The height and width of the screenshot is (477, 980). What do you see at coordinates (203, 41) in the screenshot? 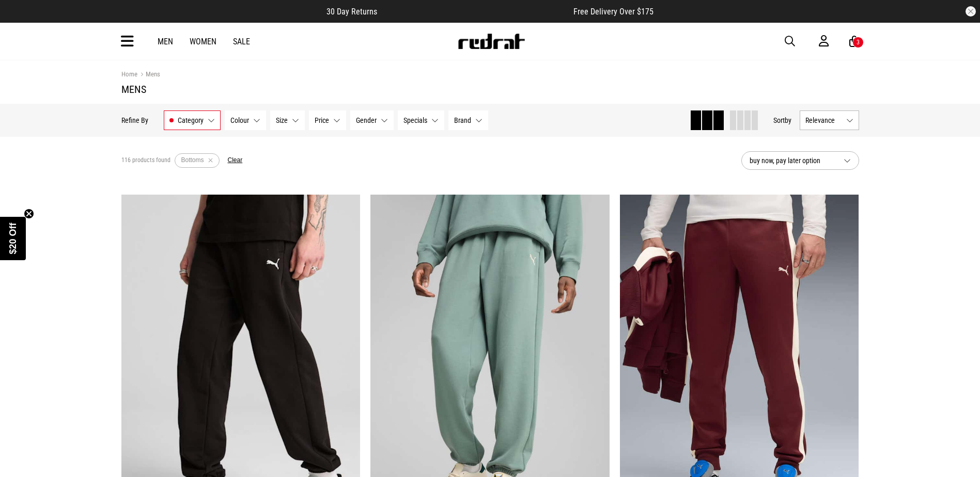
I see `a: Women` at bounding box center [203, 41].